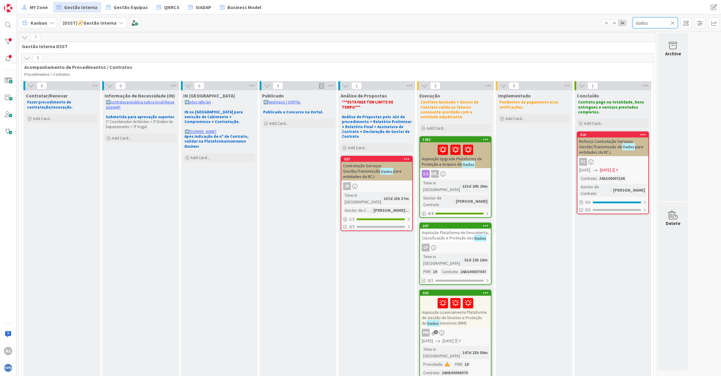 The image size is (721, 376). Describe the element at coordinates (127, 7) in the screenshot. I see `a: Gestão Equipas` at that location.